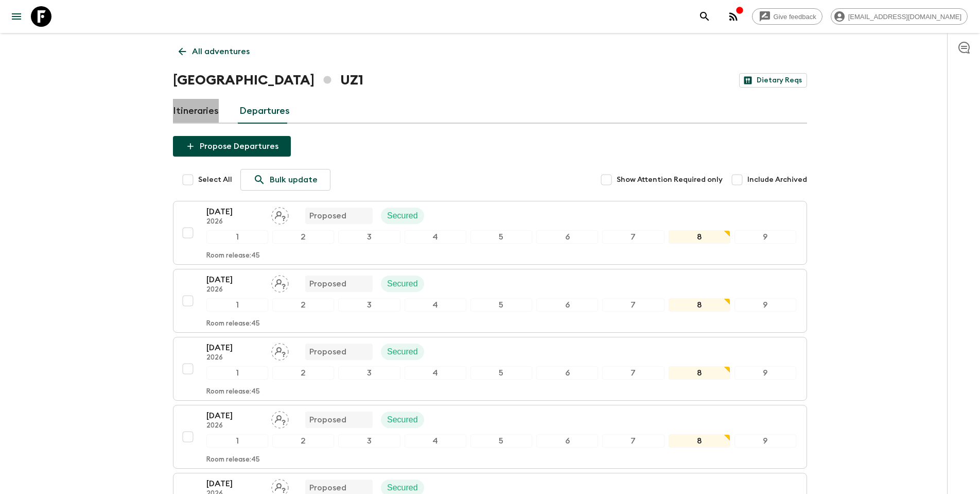 This screenshot has width=980, height=494. Describe the element at coordinates (196, 111) in the screenshot. I see `a: Itineraries` at that location.